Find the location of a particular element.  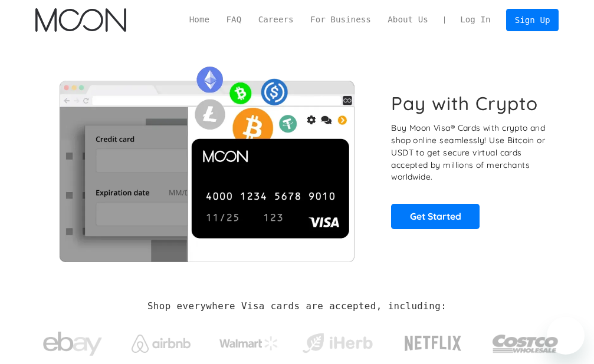

img: Moon Logo is located at coordinates (81, 20).